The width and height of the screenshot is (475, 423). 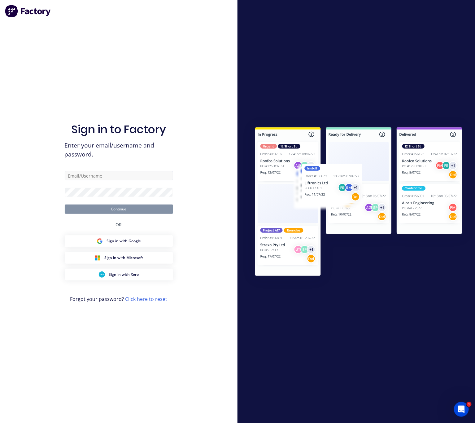 I want to click on input: Email/Username, so click(x=119, y=176).